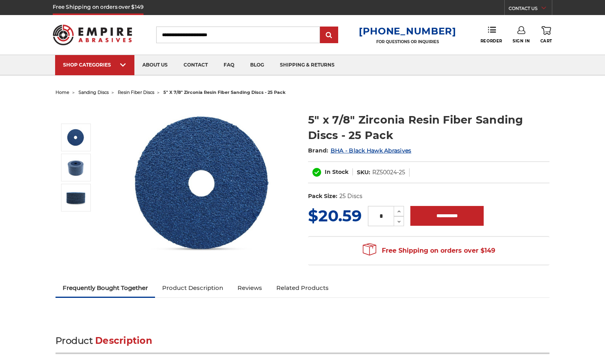  I want to click on span: resin fiber discs, so click(136, 92).